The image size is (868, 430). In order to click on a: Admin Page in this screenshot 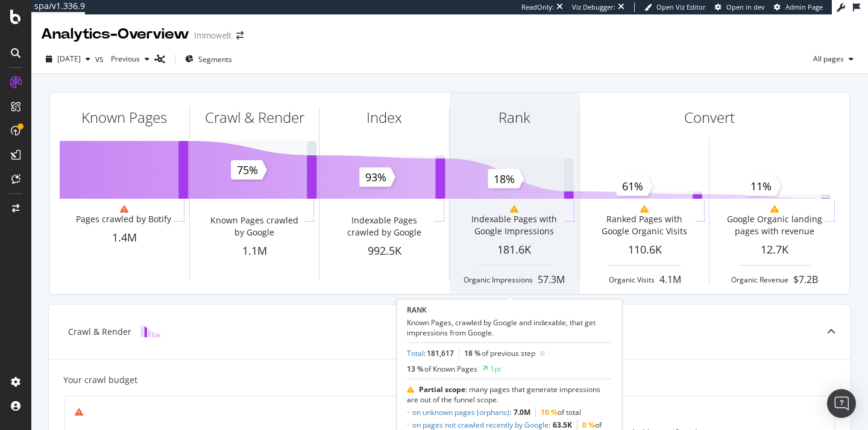, I will do `click(798, 7)`.